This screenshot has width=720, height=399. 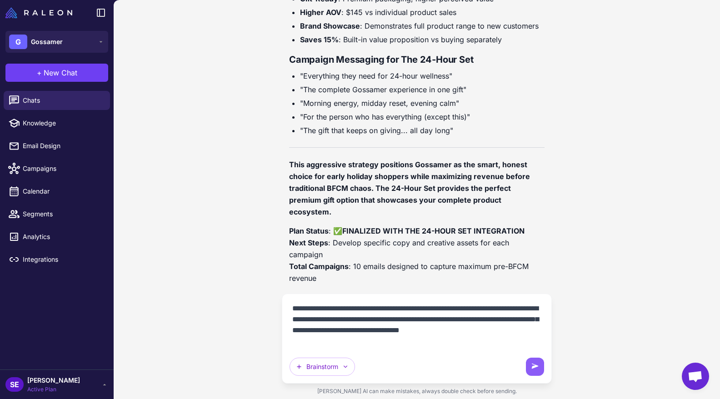 I want to click on a: Raleon Logo, so click(x=40, y=13).